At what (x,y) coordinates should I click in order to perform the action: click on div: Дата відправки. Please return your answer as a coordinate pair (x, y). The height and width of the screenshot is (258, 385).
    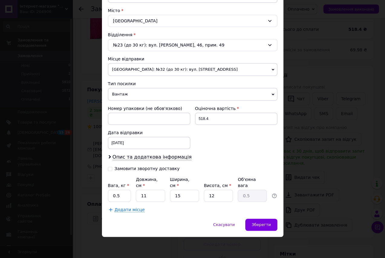
    Looking at the image, I should click on (149, 133).